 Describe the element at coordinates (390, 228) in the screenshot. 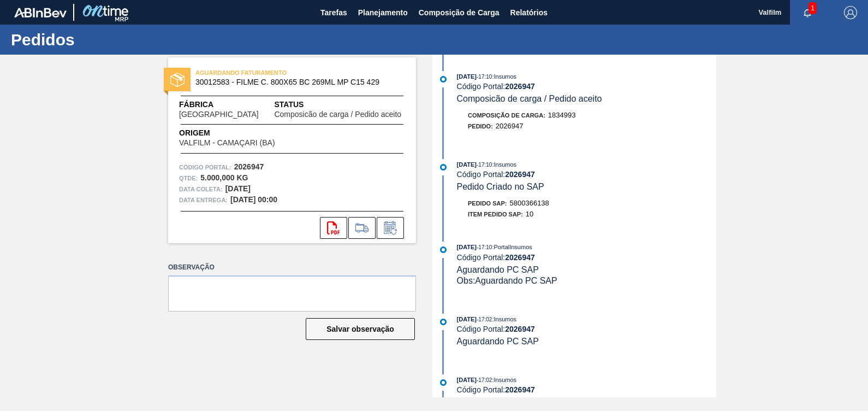

I see `div: Informar alteração no pedido` at that location.